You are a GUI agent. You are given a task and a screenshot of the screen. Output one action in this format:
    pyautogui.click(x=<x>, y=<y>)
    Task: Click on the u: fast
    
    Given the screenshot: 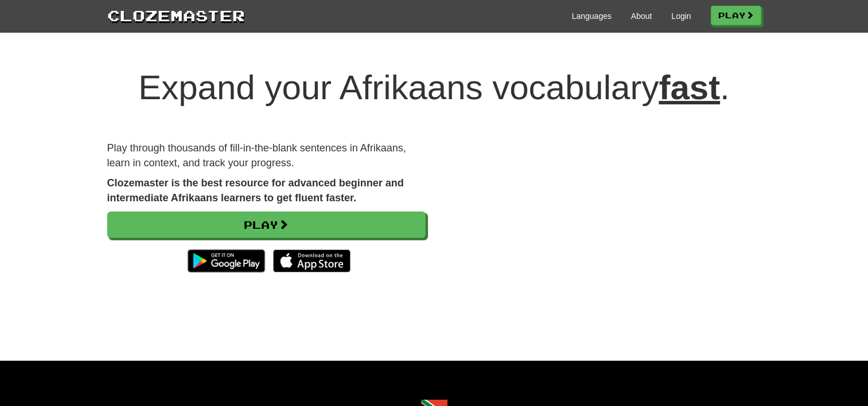 What is the action you would take?
    pyautogui.click(x=689, y=87)
    